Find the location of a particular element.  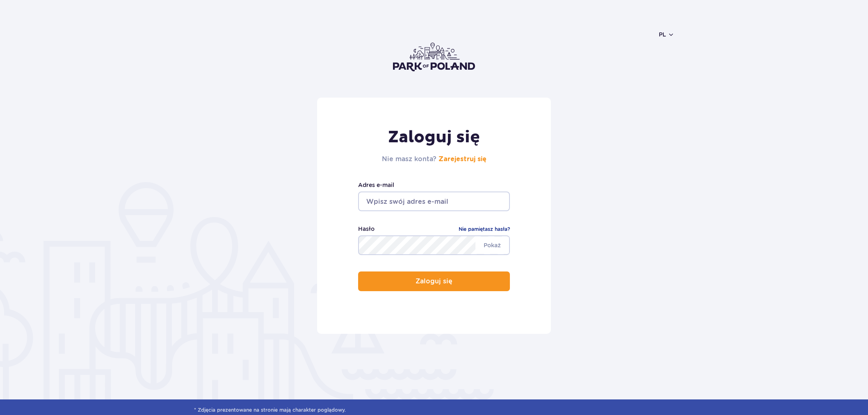

img: Park of Poland logo is located at coordinates (434, 57).